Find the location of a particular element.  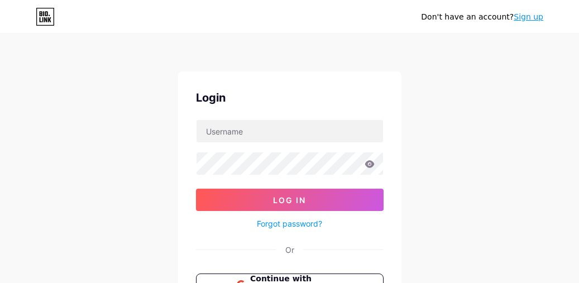

div: Don't have an account? is located at coordinates (482, 17).